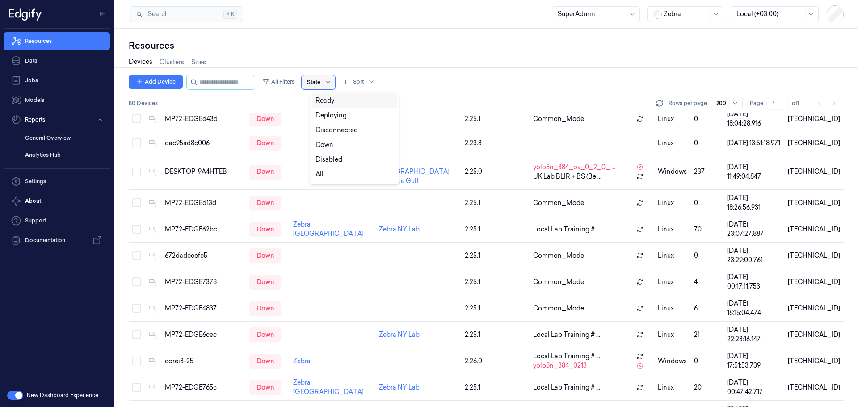 Image resolution: width=858 pixels, height=407 pixels. What do you see at coordinates (567, 176) in the screenshot?
I see `span: UK Lab BLIR + BS (Be ...` at bounding box center [567, 176].